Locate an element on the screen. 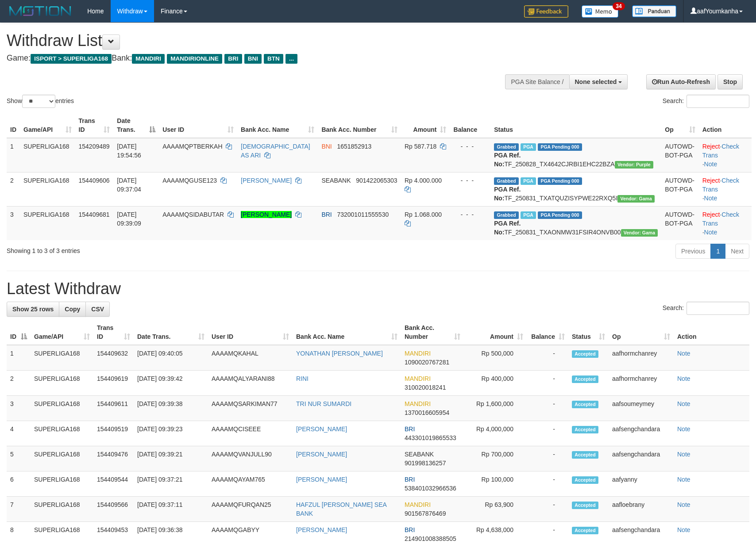  span: Grabbed is located at coordinates (506, 181).